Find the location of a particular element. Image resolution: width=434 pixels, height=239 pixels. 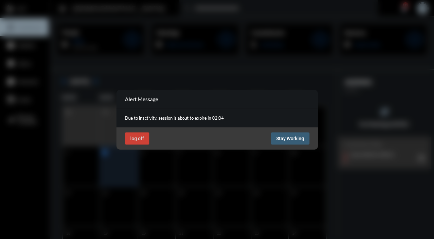

button: log off is located at coordinates (137, 138).